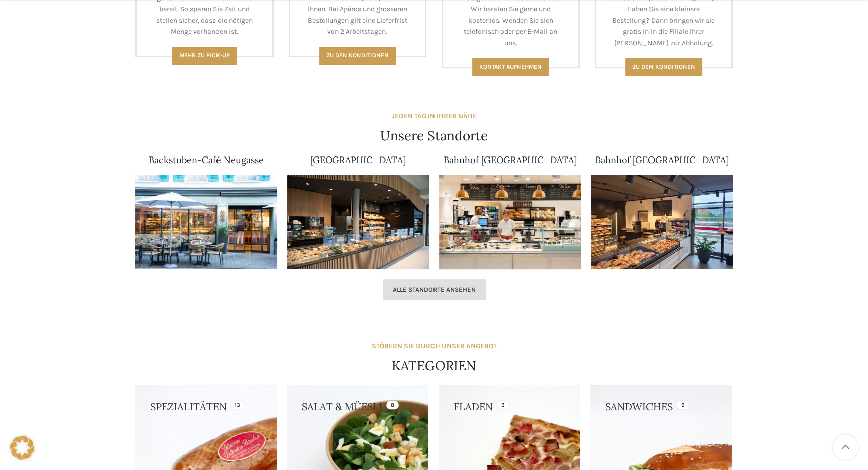 The width and height of the screenshot is (868, 470). Describe the element at coordinates (357, 56) in the screenshot. I see `a: Zu den Konditionen` at that location.